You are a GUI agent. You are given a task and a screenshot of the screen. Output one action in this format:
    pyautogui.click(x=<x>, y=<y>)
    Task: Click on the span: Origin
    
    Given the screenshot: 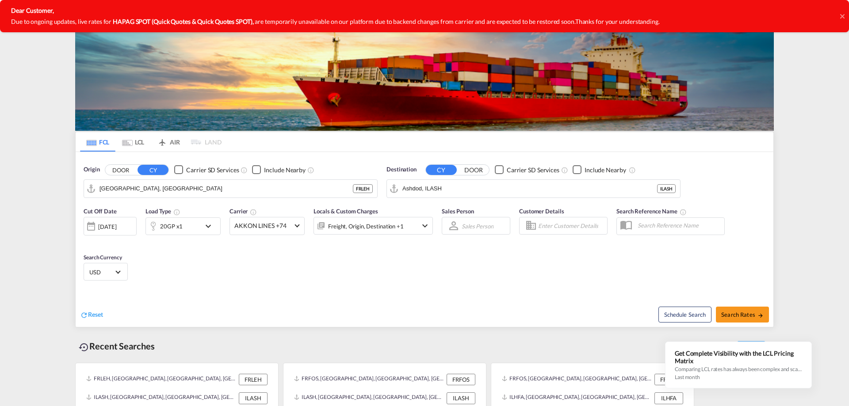 What is the action you would take?
    pyautogui.click(x=92, y=170)
    